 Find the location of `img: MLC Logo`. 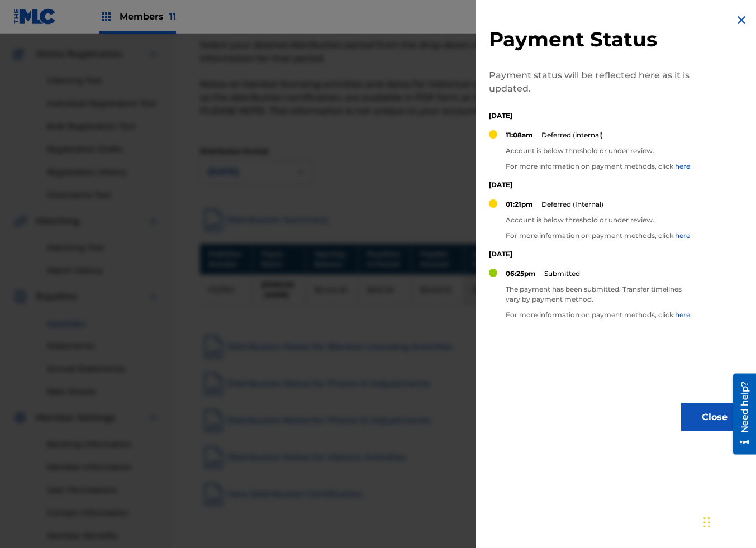

img: MLC Logo is located at coordinates (35, 16).